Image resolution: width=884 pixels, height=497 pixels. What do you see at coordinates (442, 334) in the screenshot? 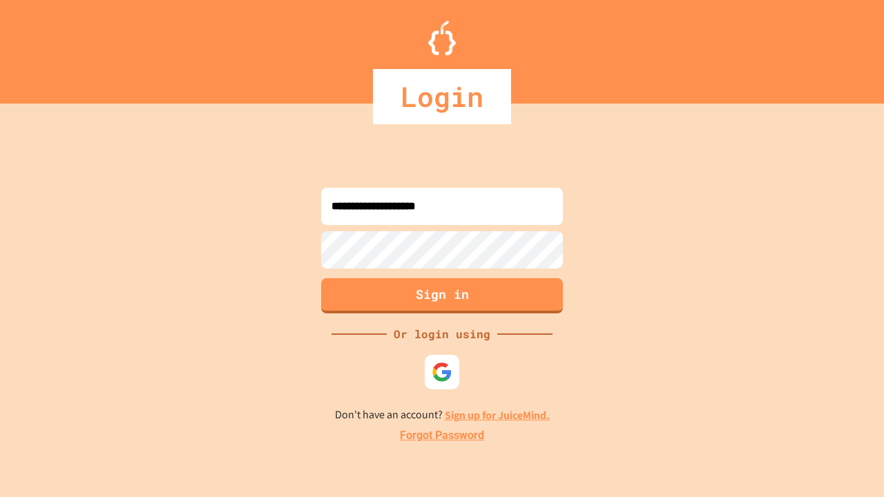
I see `div: Or login using` at bounding box center [442, 334].